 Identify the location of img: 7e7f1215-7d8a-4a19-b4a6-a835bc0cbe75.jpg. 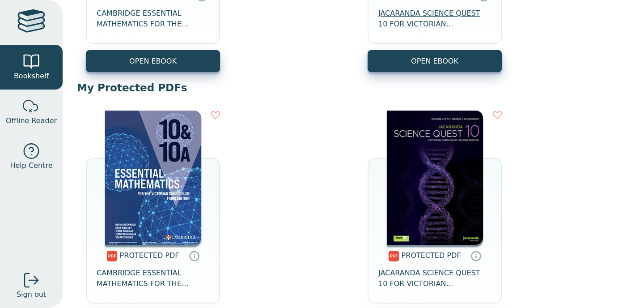
(435, 177).